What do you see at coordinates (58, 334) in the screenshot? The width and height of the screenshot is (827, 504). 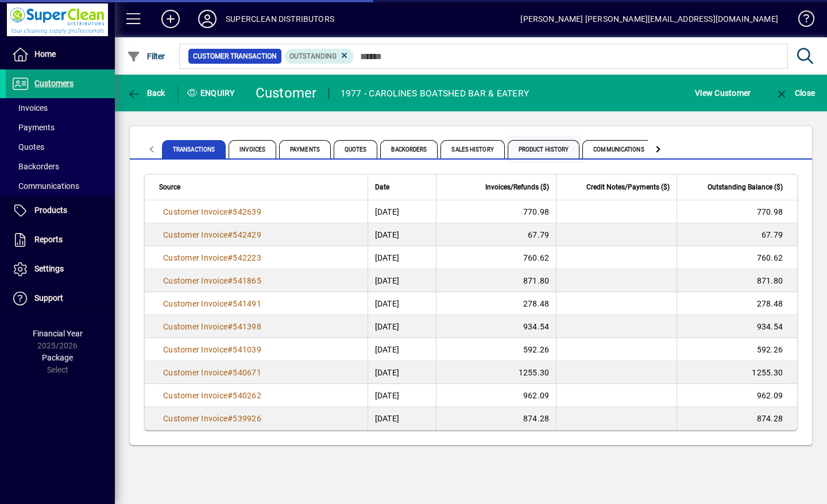 I see `span: Financial Year` at bounding box center [58, 334].